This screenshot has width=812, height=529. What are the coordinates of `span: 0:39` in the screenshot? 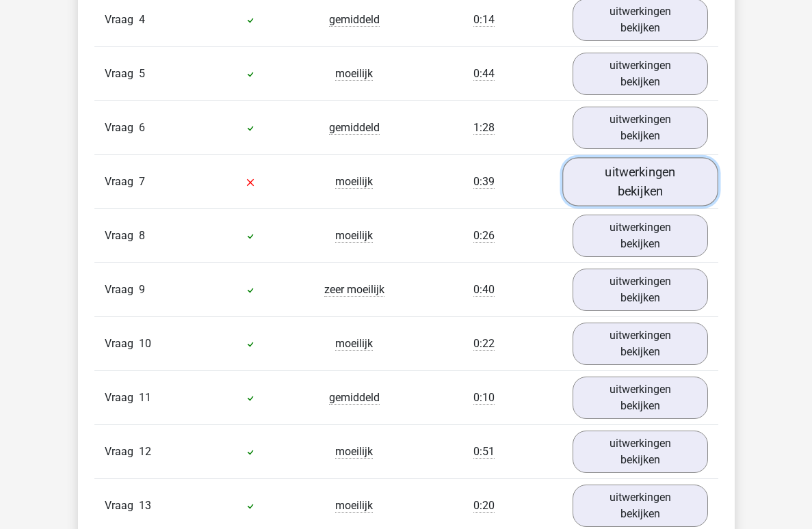 It's located at (483, 182).